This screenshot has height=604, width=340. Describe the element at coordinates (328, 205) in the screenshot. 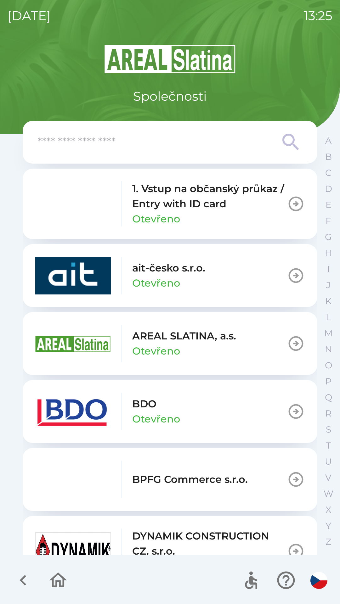

I see `button: E` at that location.